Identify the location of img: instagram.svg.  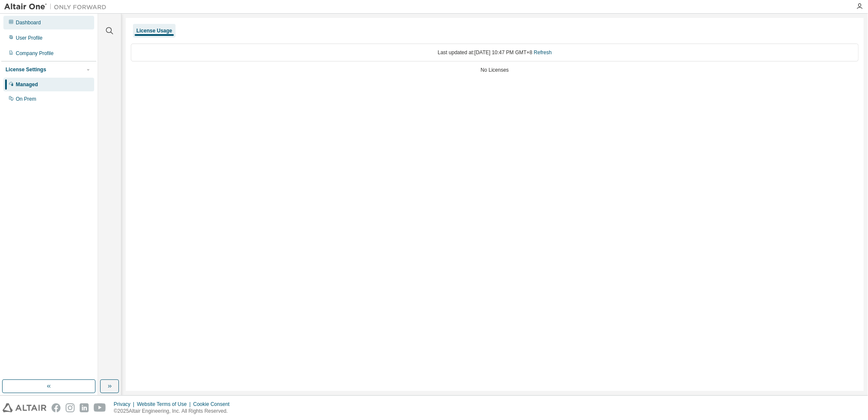
(70, 407).